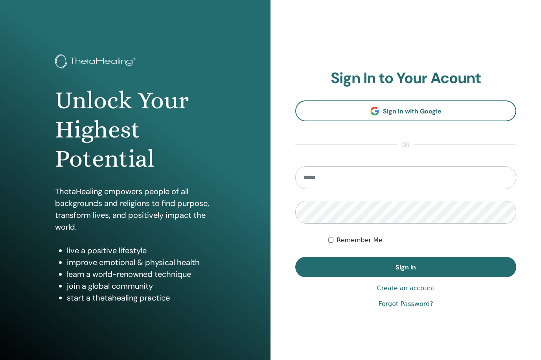 The image size is (541, 360). What do you see at coordinates (360, 240) in the screenshot?
I see `label: Remember Me` at bounding box center [360, 240].